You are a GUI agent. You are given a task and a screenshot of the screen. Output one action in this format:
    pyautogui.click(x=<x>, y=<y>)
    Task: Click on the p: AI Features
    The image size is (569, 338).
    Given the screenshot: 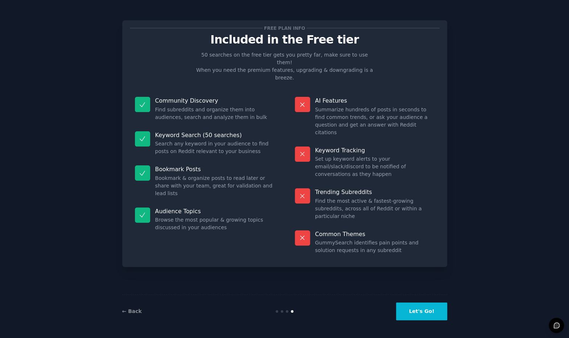 What is the action you would take?
    pyautogui.click(x=375, y=100)
    